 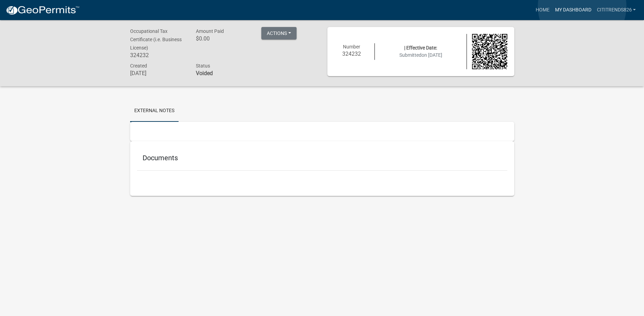 What do you see at coordinates (490, 51) in the screenshot?
I see `img: QR code` at bounding box center [490, 51].